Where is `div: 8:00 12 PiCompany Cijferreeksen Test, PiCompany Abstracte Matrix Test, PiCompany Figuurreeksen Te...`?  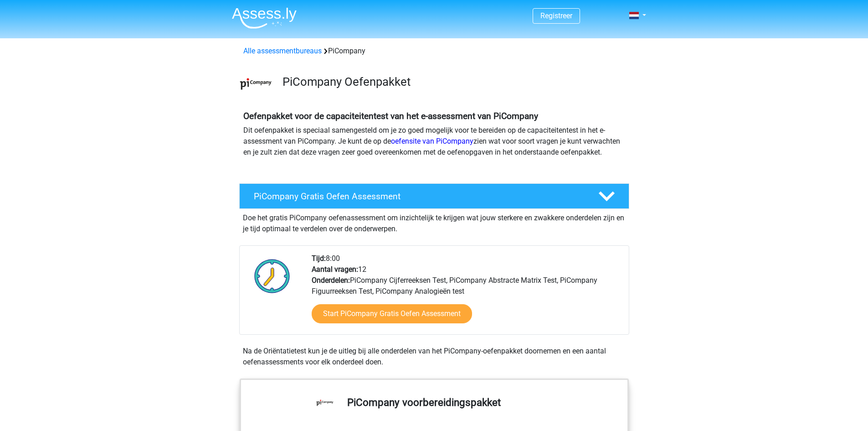
div: 8:00 12 PiCompany Cijferreeksen Test, PiCompany Abstracte Matrix Test, PiCompany Figuurreeksen Te... is located at coordinates (467, 294).